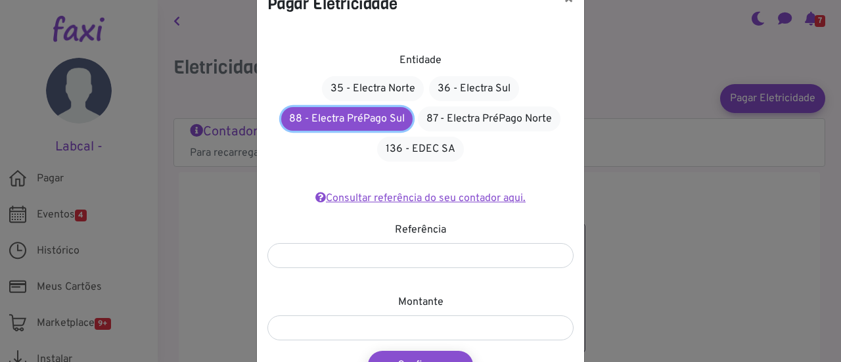  Describe the element at coordinates (421, 230) in the screenshot. I see `label: Referência` at that location.